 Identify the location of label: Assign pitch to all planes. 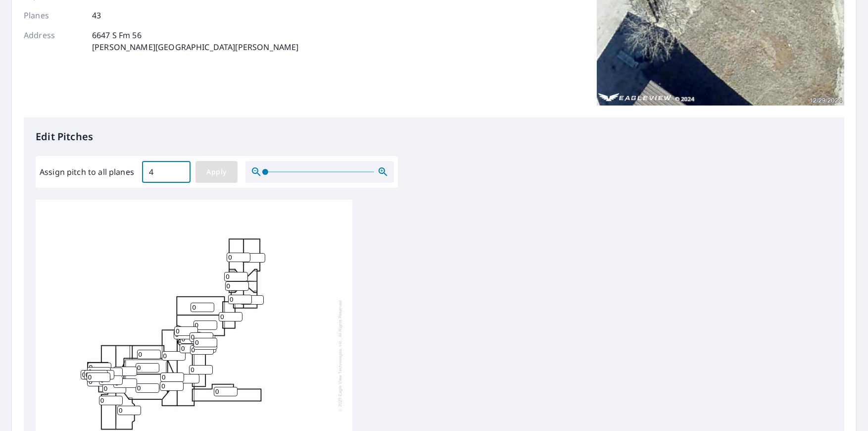
(87, 172).